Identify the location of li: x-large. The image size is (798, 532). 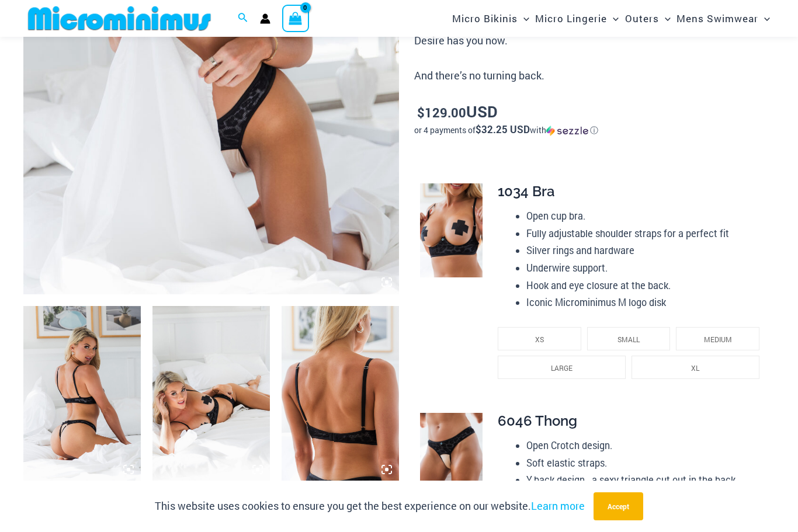
(695, 368).